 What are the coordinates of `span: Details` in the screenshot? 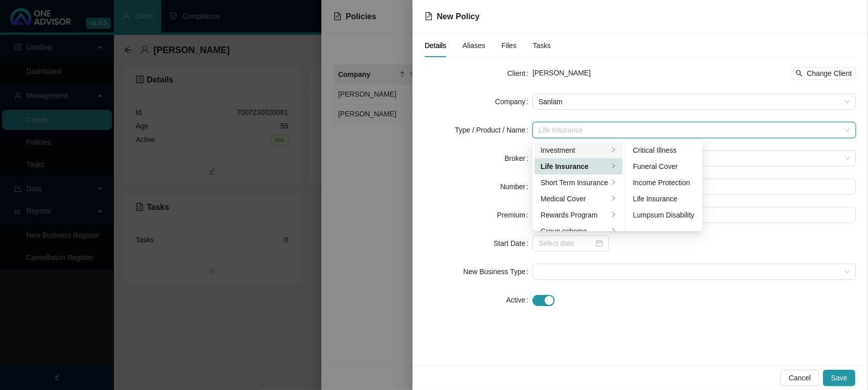 It's located at (435, 46).